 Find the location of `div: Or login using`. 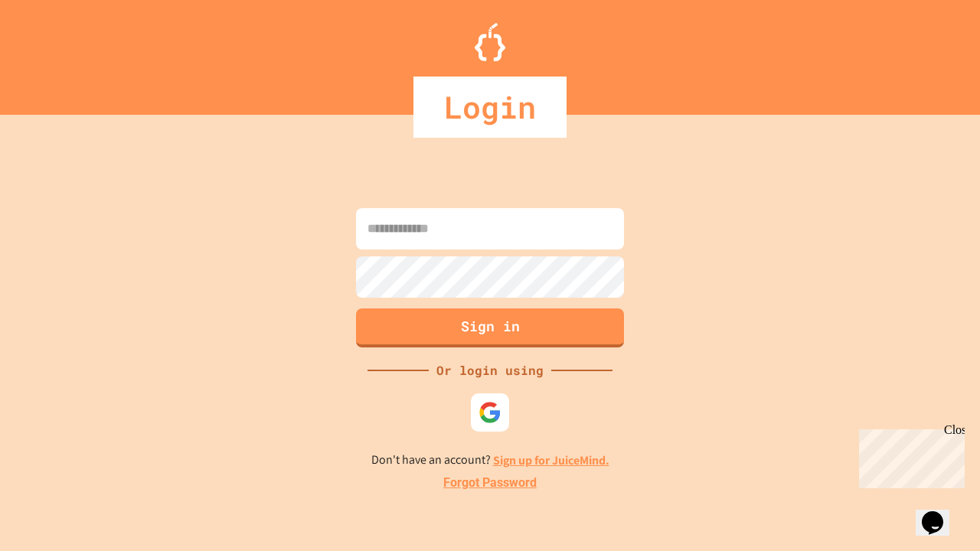

div: Or login using is located at coordinates (490, 370).